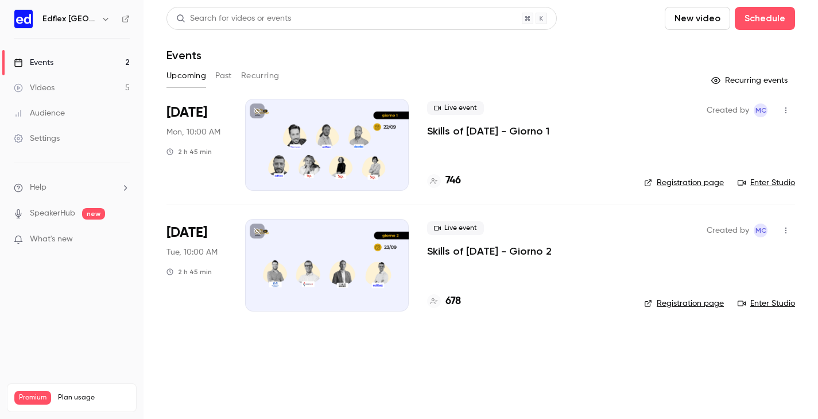 This screenshot has width=818, height=419. What do you see at coordinates (33, 63) in the screenshot?
I see `div: Events` at bounding box center [33, 63].